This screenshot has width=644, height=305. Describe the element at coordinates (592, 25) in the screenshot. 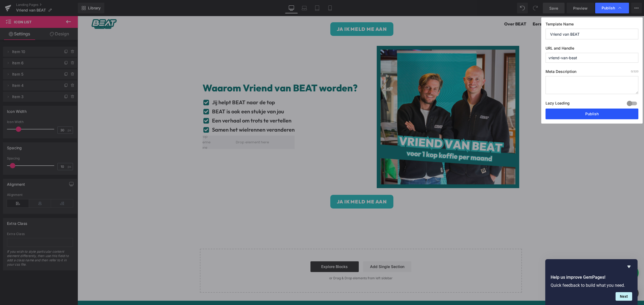

I see `label: Template Name` at that location.